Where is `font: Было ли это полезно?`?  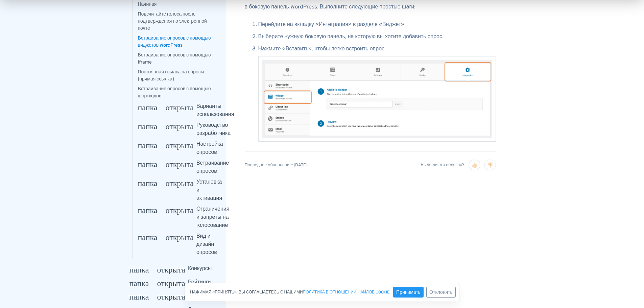
font: Было ли это полезно? is located at coordinates (442, 164).